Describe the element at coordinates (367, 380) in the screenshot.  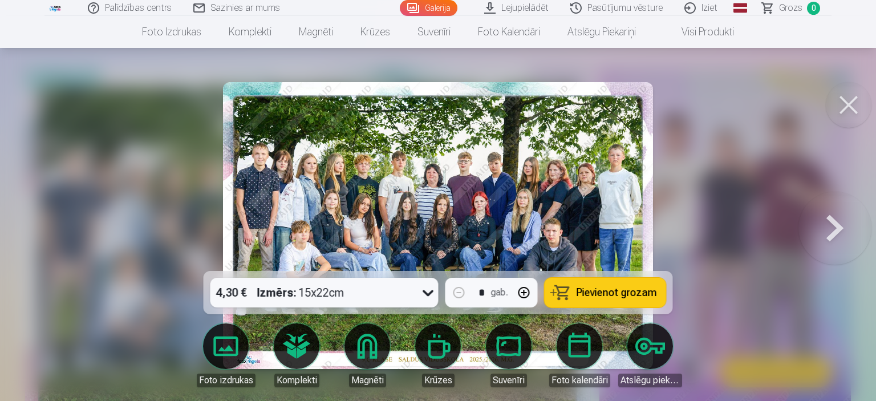
I see `div: Magnēti` at that location.